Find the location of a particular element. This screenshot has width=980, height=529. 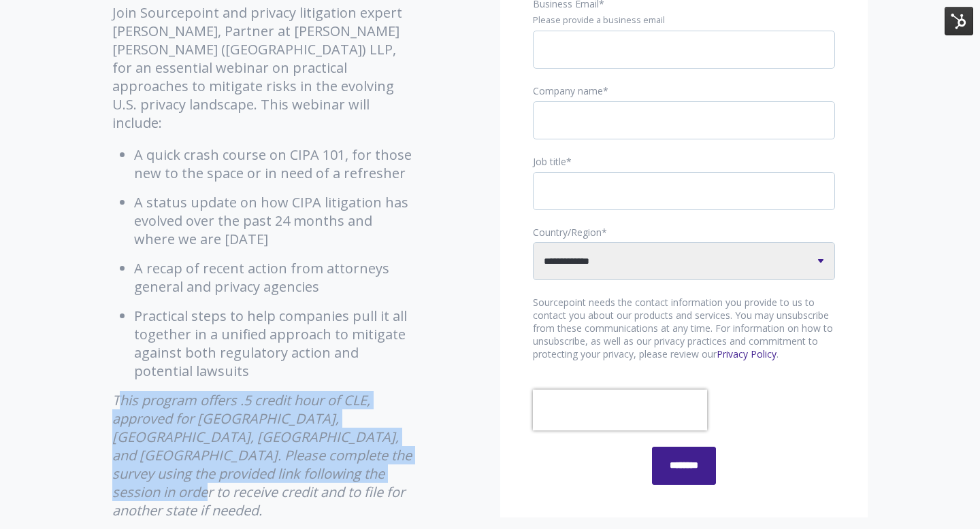

img: HubSpot Tools Menu Toggle is located at coordinates (959, 21).